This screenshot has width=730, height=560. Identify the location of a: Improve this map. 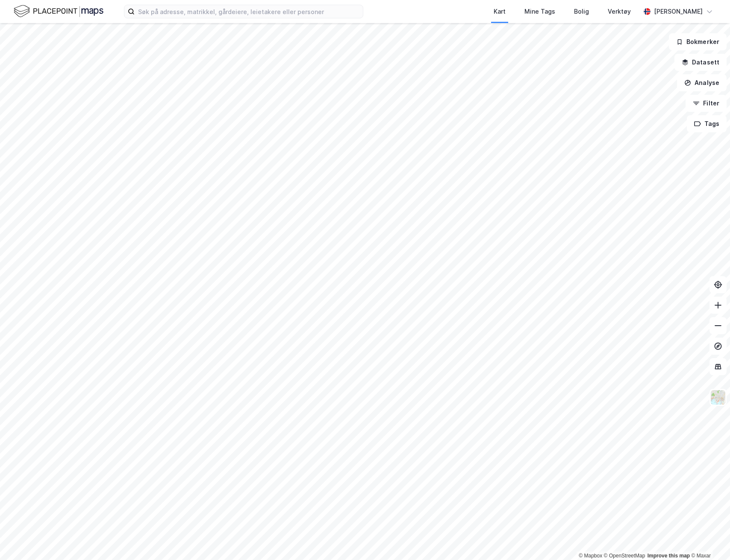
(668, 556).